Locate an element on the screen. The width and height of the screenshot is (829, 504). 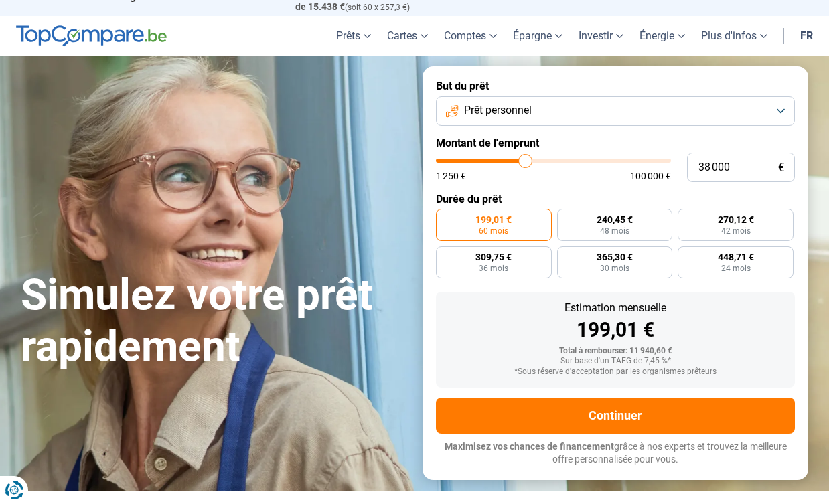
span: 270,12 € is located at coordinates (736, 220).